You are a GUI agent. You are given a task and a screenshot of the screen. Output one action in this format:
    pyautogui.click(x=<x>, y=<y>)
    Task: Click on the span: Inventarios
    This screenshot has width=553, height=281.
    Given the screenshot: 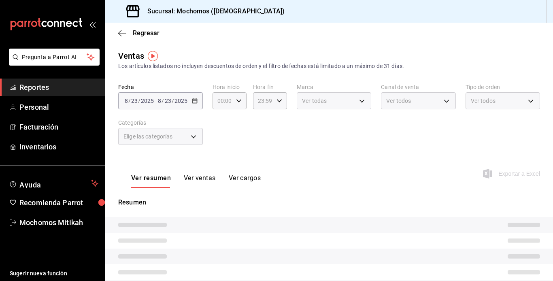 What is the action you would take?
    pyautogui.click(x=59, y=147)
    